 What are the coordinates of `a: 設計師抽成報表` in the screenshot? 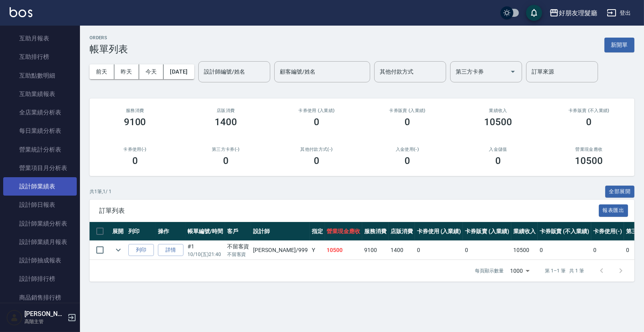 It's located at (40, 260).